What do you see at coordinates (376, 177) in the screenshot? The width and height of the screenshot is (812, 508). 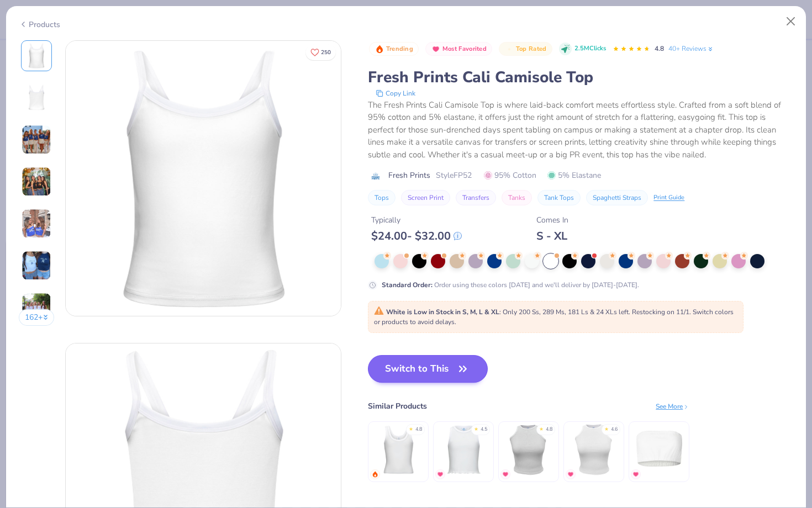 I see `img: brand logo` at bounding box center [376, 177].